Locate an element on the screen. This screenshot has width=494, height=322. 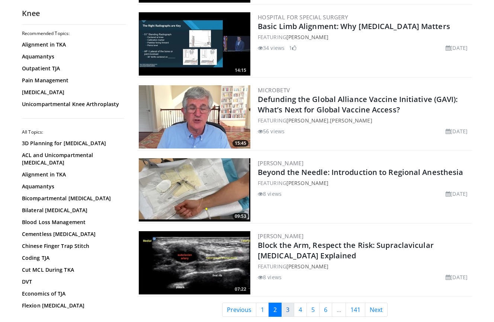
span: 07:22 is located at coordinates (240, 289).